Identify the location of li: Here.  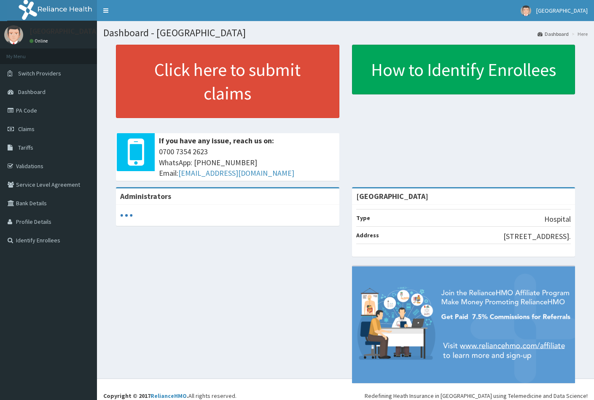
(578, 34).